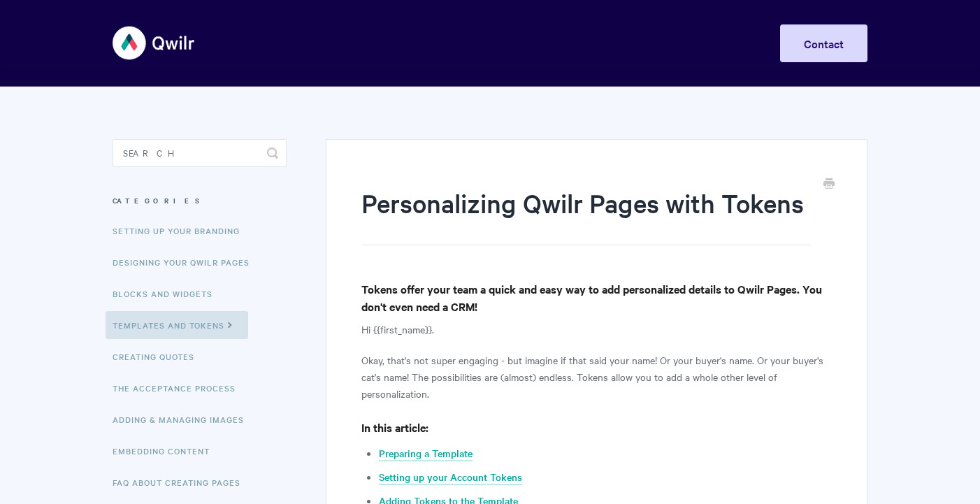 The height and width of the screenshot is (504, 980). Describe the element at coordinates (426, 454) in the screenshot. I see `a: Preparing a Template` at that location.